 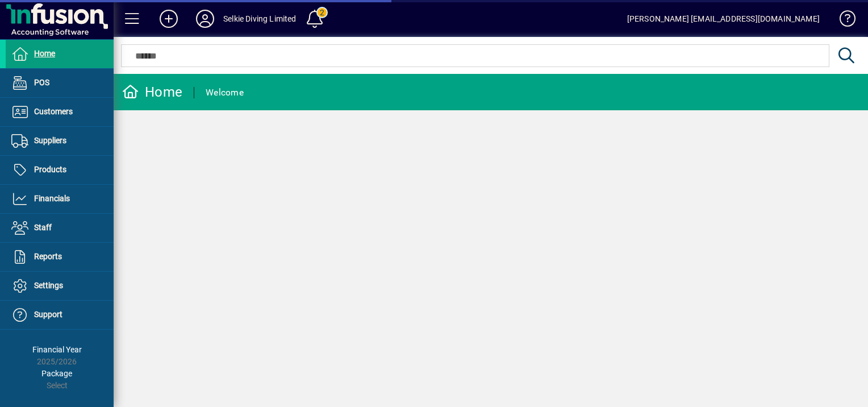 I want to click on span: Package, so click(x=57, y=374).